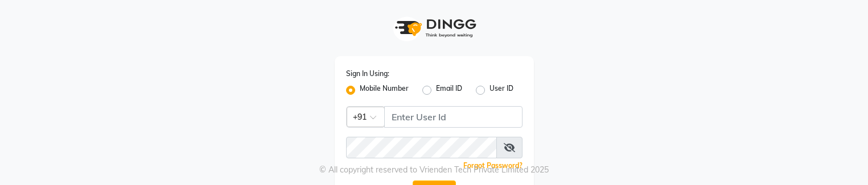 This screenshot has height=185, width=868. Describe the element at coordinates (384, 90) in the screenshot. I see `label: Mobile Number` at that location.